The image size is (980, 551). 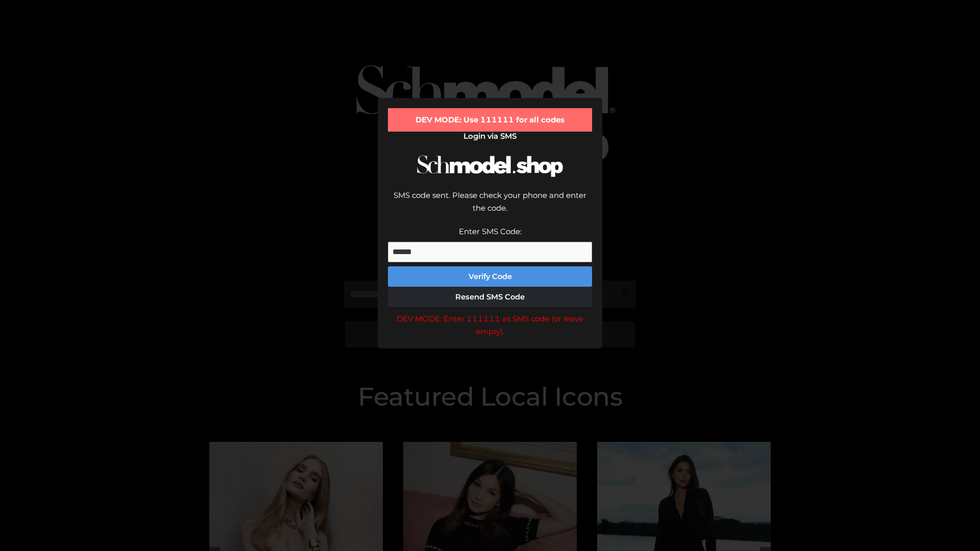 What do you see at coordinates (490, 325) in the screenshot?
I see `div: DEV MODE: Enter 111111 as SMS code (or leave empty).` at bounding box center [490, 325].